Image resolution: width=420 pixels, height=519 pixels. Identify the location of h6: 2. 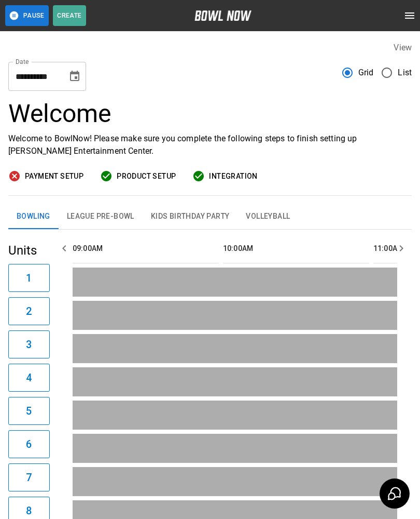
(29, 311).